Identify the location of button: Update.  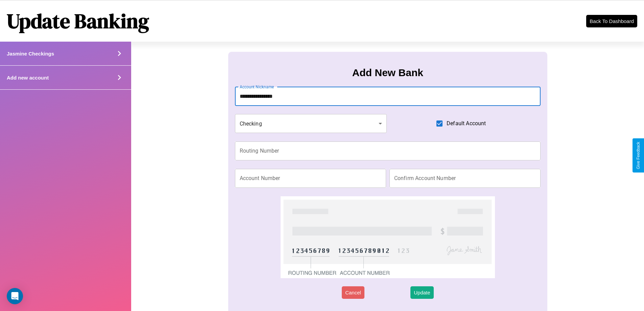
(422, 292).